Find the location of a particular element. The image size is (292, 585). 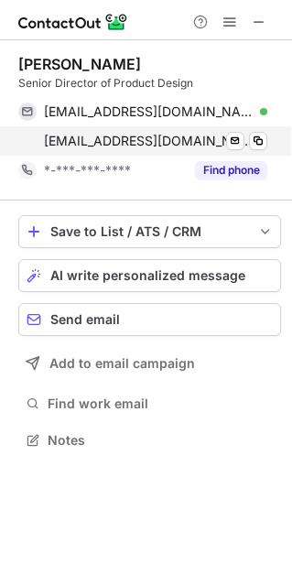

div: Senior Director of Product Design is located at coordinates (149, 83).